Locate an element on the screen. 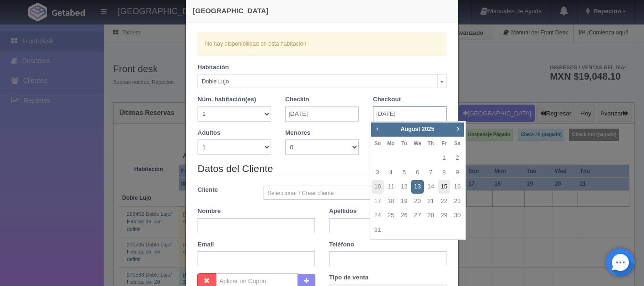 This screenshot has height=286, width=644. label: Checkout is located at coordinates (387, 100).